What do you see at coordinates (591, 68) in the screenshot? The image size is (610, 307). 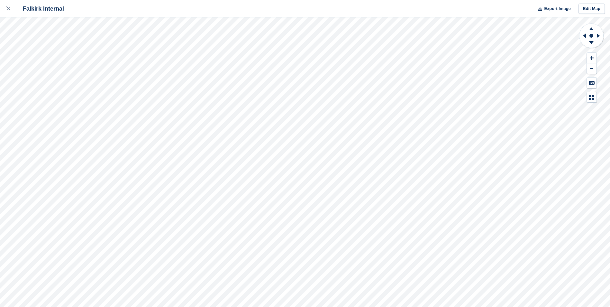 I see `button: Zoom Out` at bounding box center [591, 68].